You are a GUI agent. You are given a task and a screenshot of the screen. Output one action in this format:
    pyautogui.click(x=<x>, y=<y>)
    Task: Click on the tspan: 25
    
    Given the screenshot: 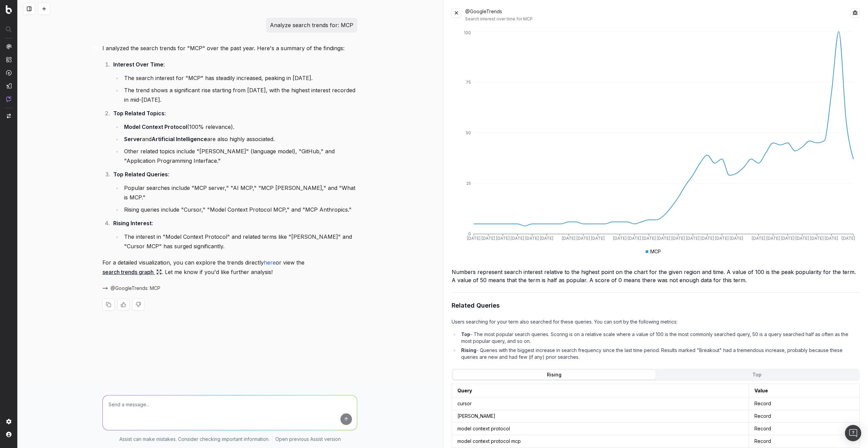 What is the action you would take?
    pyautogui.click(x=468, y=183)
    